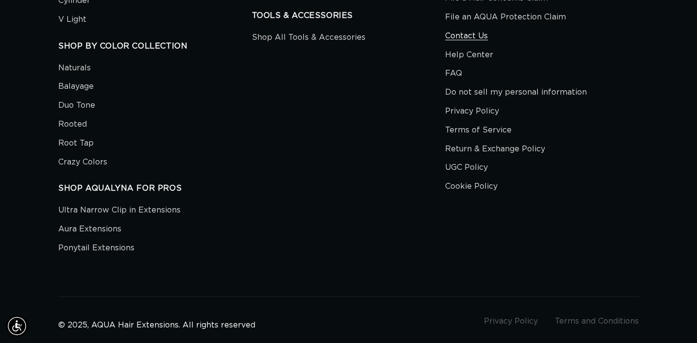  Describe the element at coordinates (454, 73) in the screenshot. I see `a: FAQ` at that location.